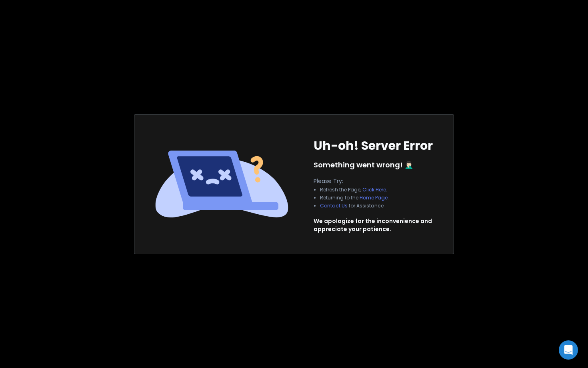 The width and height of the screenshot is (588, 368). I want to click on li: for Assistance, so click(354, 206).